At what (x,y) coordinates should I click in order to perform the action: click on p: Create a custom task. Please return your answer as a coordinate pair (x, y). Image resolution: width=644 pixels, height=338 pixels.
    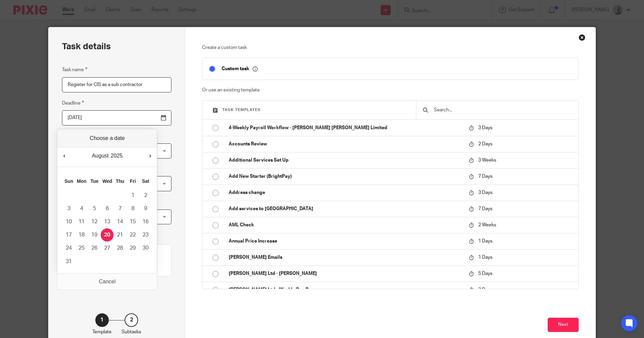
    Looking at the image, I should click on (390, 47).